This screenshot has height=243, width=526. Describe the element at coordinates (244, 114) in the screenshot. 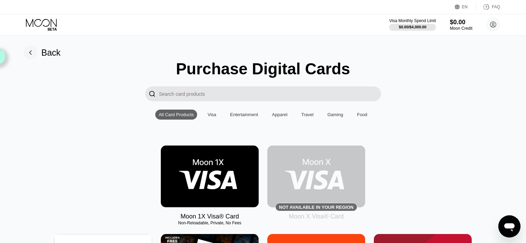

I see `div: Entertainment` at that location.